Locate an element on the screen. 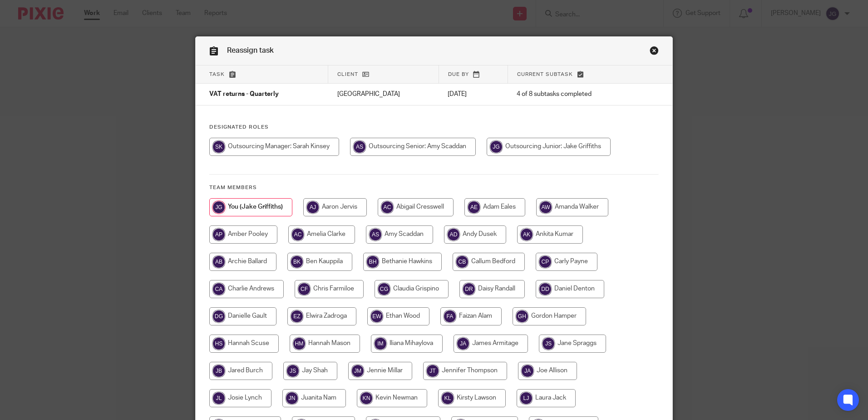 The height and width of the screenshot is (420, 868). td: 4 of 8 subtasks completed is located at coordinates (571, 95).